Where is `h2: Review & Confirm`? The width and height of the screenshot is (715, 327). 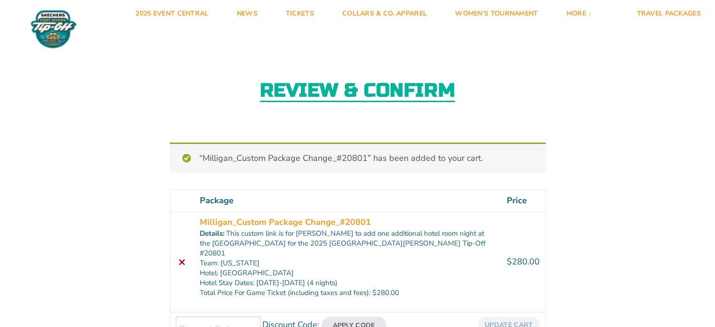 h2: Review & Confirm is located at coordinates (358, 91).